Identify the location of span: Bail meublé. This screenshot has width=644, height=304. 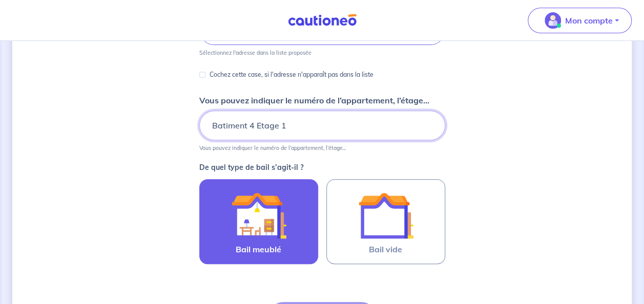
(258, 249).